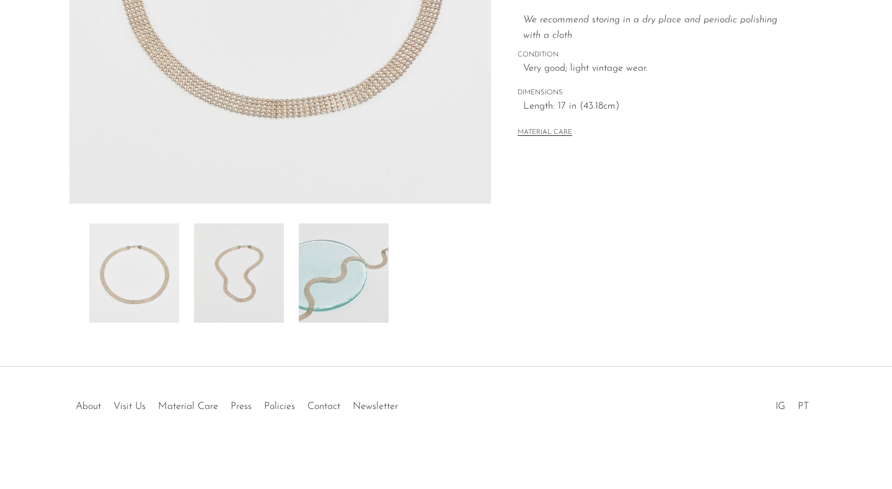  Describe the element at coordinates (280, 406) in the screenshot. I see `a: Policies` at that location.